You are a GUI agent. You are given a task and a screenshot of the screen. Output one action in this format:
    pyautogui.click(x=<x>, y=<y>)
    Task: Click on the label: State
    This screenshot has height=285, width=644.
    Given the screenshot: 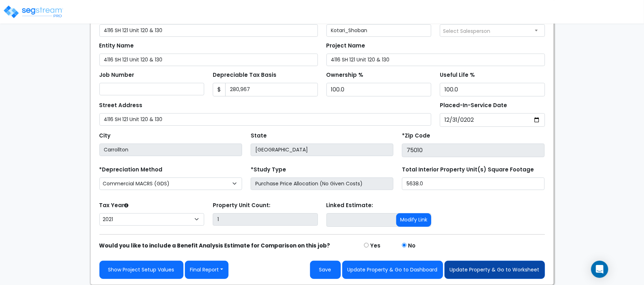 What is the action you would take?
    pyautogui.click(x=259, y=136)
    